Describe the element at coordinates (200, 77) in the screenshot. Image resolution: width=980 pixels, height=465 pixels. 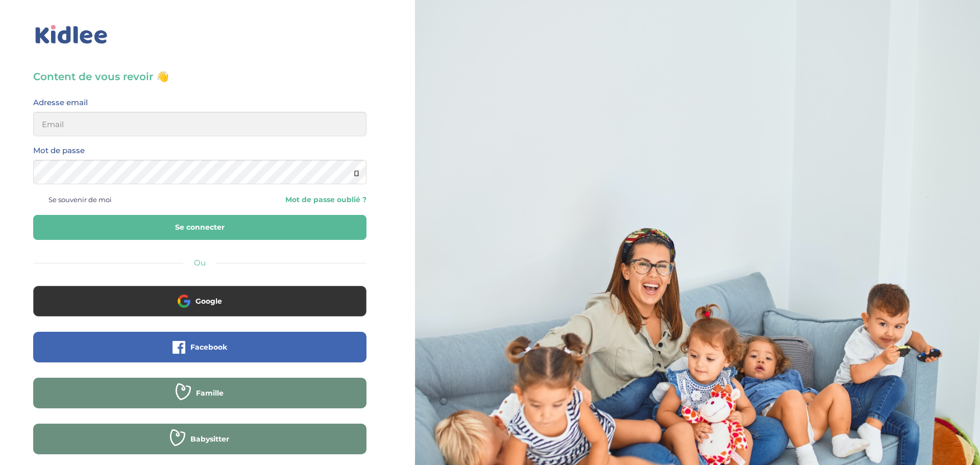
I see `h3: Content de vous revoir 👋` at that location.